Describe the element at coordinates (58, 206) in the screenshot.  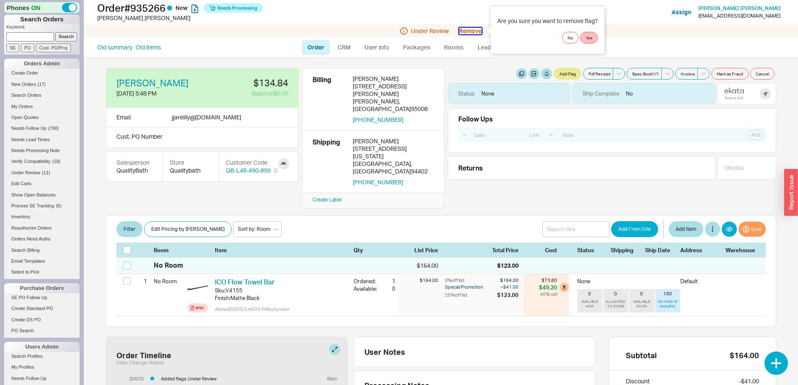
I see `span: ( 6 )` at that location.